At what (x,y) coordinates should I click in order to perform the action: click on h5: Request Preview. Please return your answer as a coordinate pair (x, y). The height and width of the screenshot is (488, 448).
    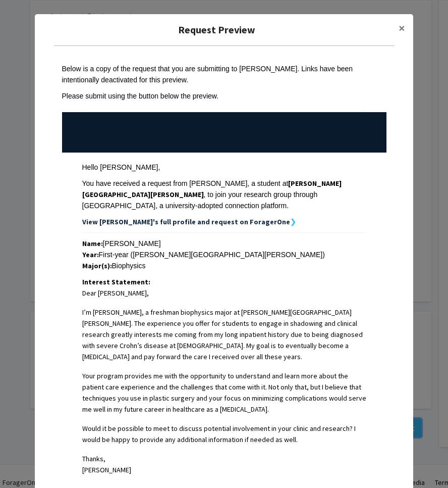
    Looking at the image, I should click on (216, 30).